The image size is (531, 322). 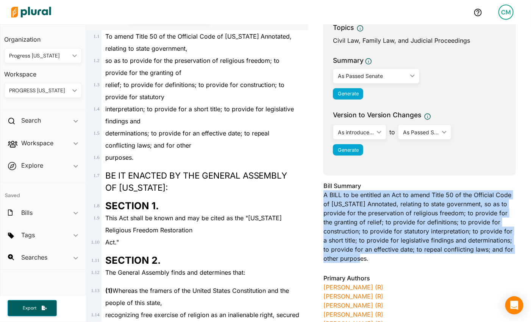 What do you see at coordinates (192, 67) in the screenshot?
I see `span: so as to provide for the preservation of religious freedom; to provide for the granting of` at bounding box center [192, 67].